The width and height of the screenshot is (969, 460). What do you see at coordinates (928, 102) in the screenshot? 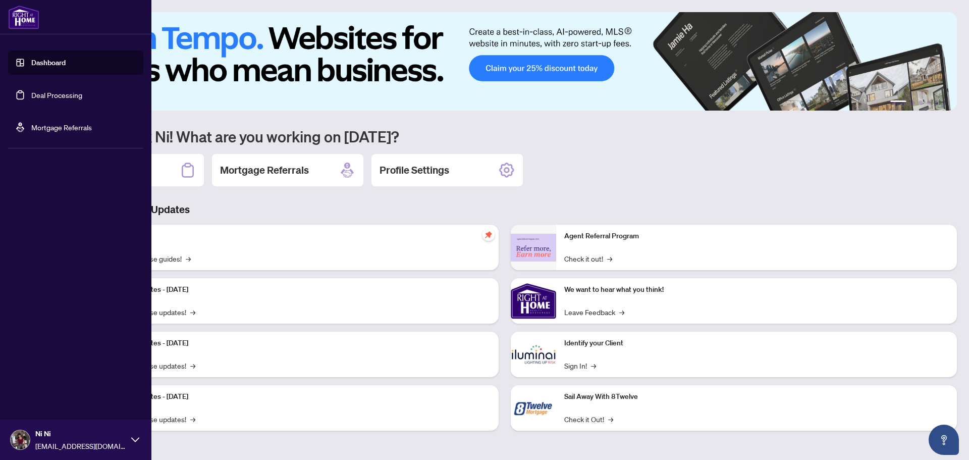
I see `button: 4` at bounding box center [928, 102].